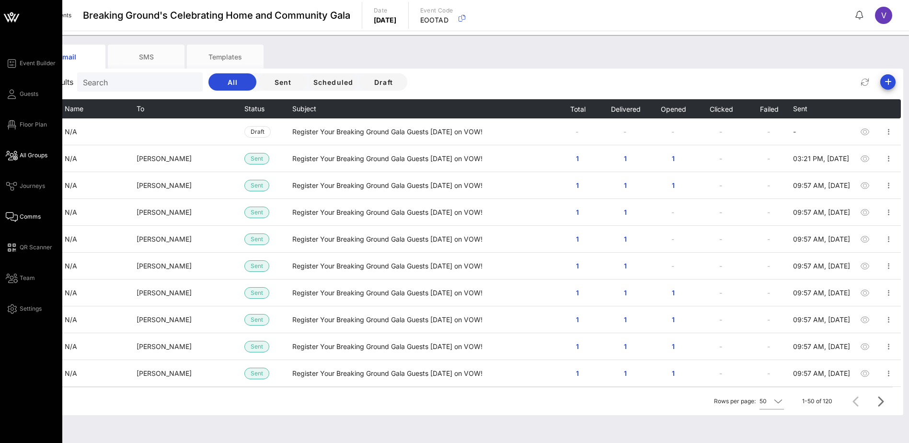 This screenshot has width=909, height=443. Describe the element at coordinates (20, 278) in the screenshot. I see `a: Team` at that location.